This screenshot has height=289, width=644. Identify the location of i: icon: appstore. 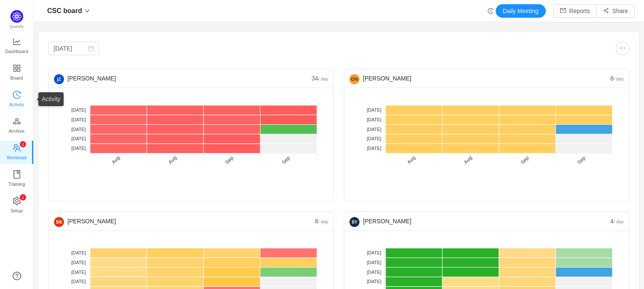
(17, 68).